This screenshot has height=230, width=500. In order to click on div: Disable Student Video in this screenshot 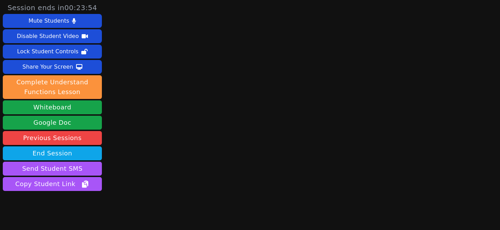, I will do `click(47, 36)`.